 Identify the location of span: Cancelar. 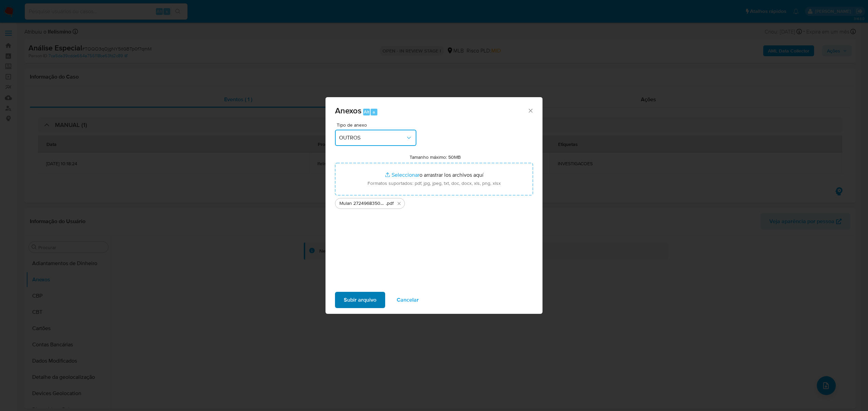
(407, 300).